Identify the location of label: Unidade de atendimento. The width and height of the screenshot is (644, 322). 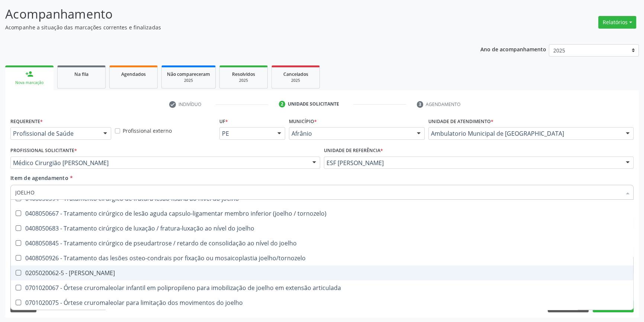
(461, 121).